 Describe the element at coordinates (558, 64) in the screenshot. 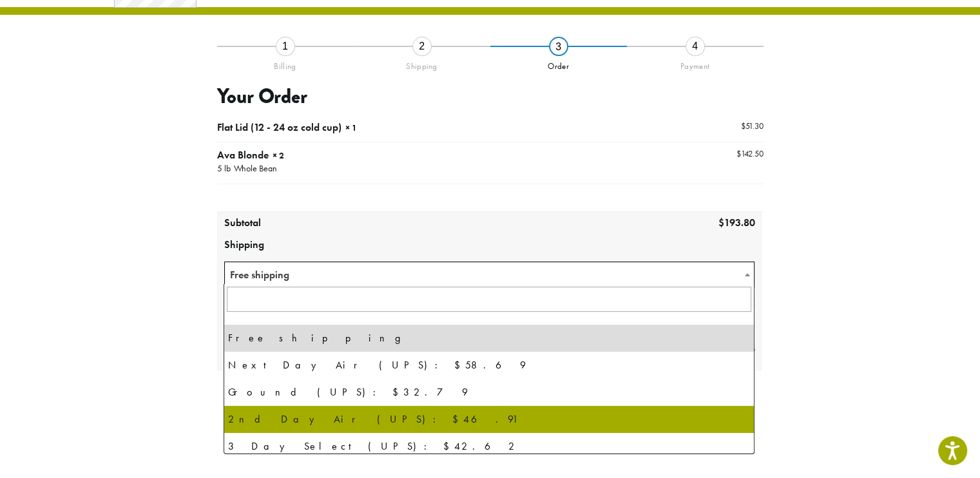

I see `div: Order` at that location.